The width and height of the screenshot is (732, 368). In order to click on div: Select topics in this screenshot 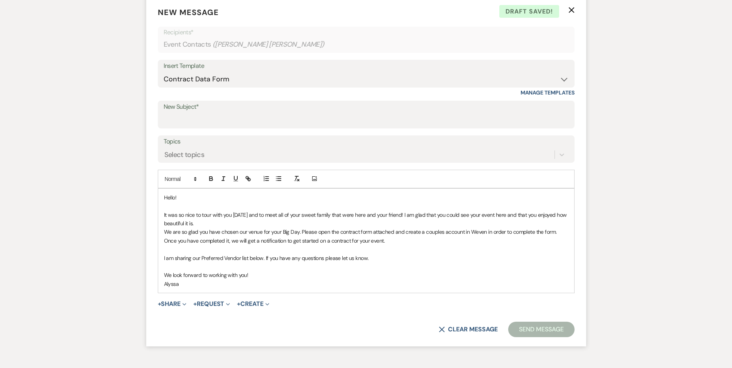, I will do `click(184, 154)`.